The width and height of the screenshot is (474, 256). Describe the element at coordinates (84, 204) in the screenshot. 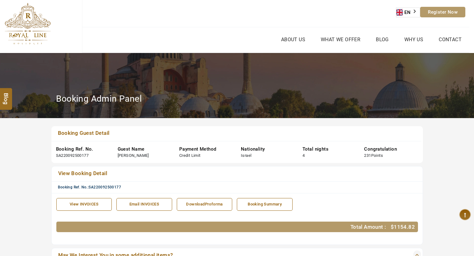

I see `div: View INVOICES` at that location.